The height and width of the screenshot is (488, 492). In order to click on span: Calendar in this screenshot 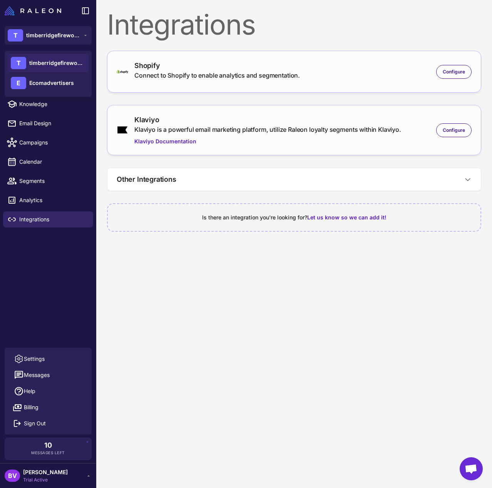, I will do `click(53, 162)`.